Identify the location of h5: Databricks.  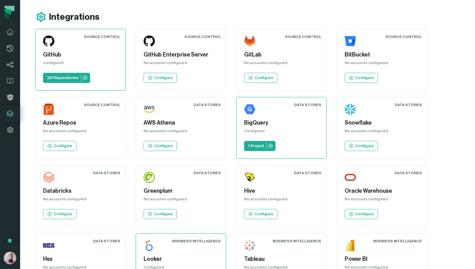
(80, 191).